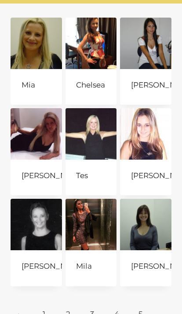  I want to click on a: Tes, so click(82, 176).